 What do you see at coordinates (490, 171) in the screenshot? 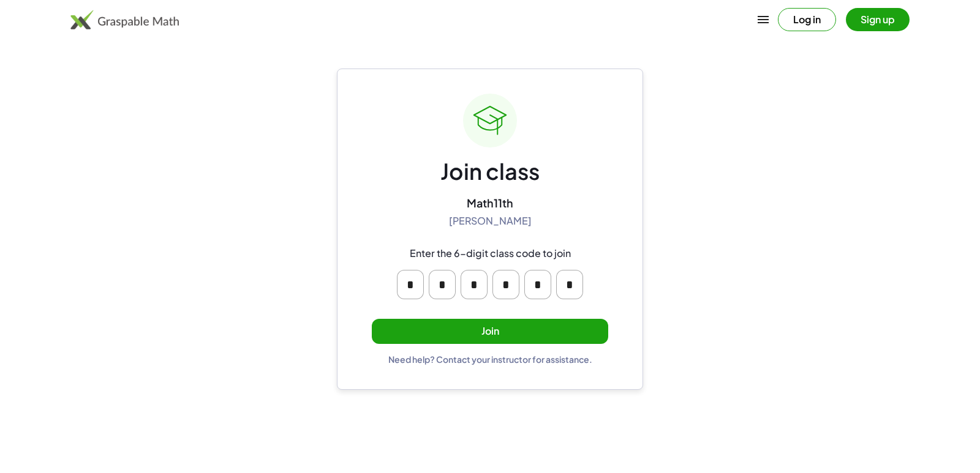
I see `div: Join class` at bounding box center [490, 171].